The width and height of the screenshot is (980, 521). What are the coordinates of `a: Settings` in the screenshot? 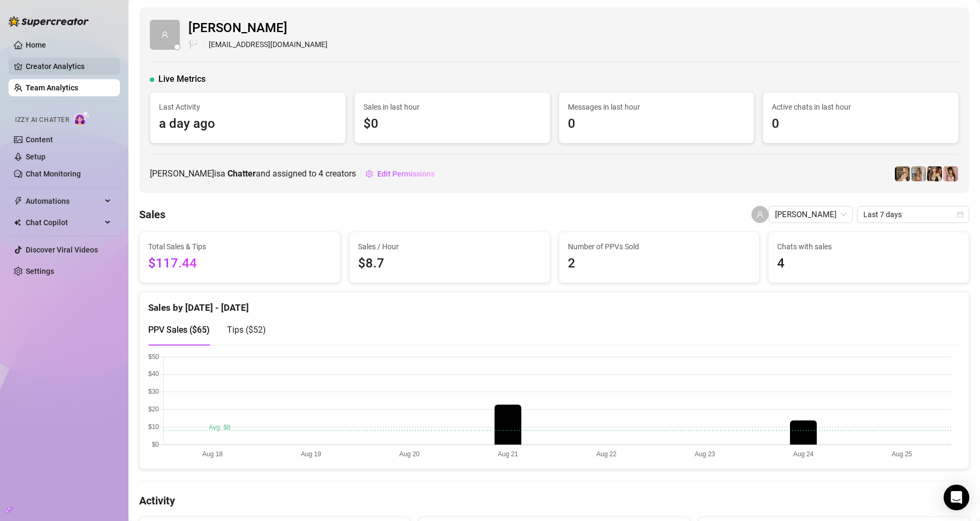 It's located at (40, 271).